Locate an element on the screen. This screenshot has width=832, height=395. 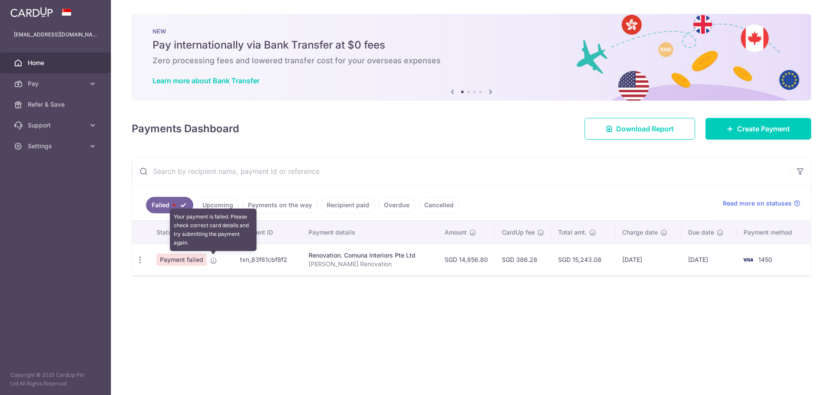
span: Due date is located at coordinates (701, 232).